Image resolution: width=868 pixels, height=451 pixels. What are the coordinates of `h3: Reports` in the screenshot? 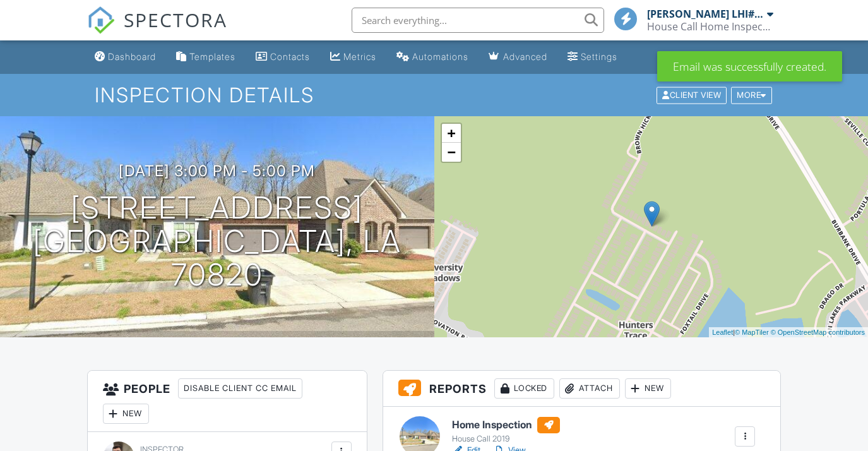 It's located at (582, 389).